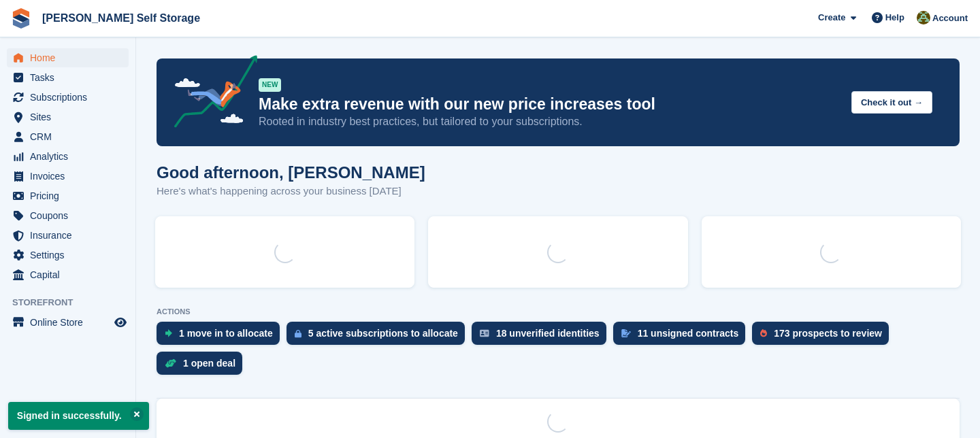 This screenshot has height=438, width=980. Describe the element at coordinates (70, 77) in the screenshot. I see `span: Tasks` at that location.